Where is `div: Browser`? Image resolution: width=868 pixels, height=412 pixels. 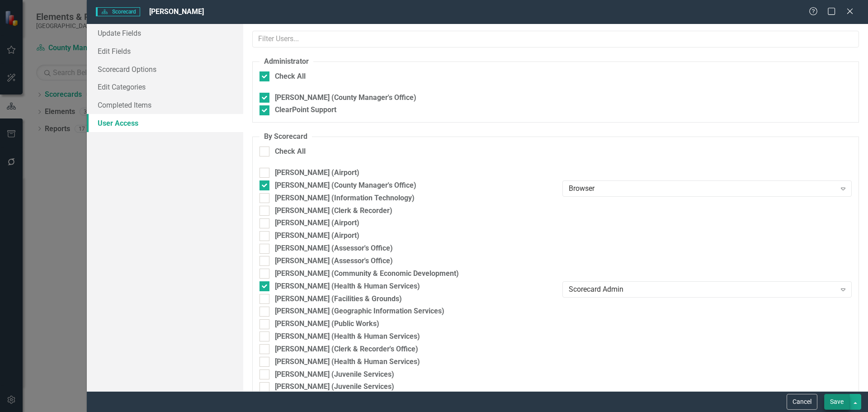 div: Browser is located at coordinates (702, 188).